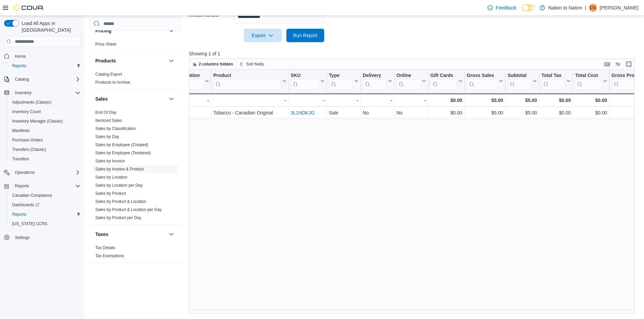  Describe the element at coordinates (375, 81) in the screenshot. I see `div: Delivery` at that location.